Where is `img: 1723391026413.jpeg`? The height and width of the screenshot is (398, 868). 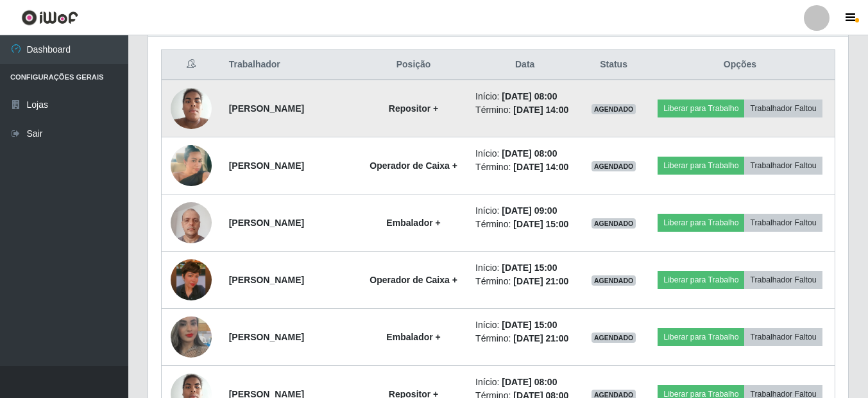 img: 1723391026413.jpeg is located at coordinates (191, 222).